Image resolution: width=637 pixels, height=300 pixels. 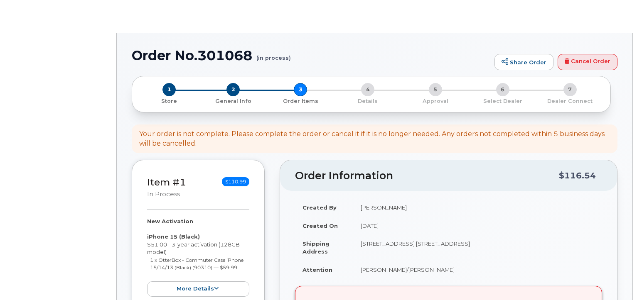 I want to click on a: Item #1, so click(x=167, y=182).